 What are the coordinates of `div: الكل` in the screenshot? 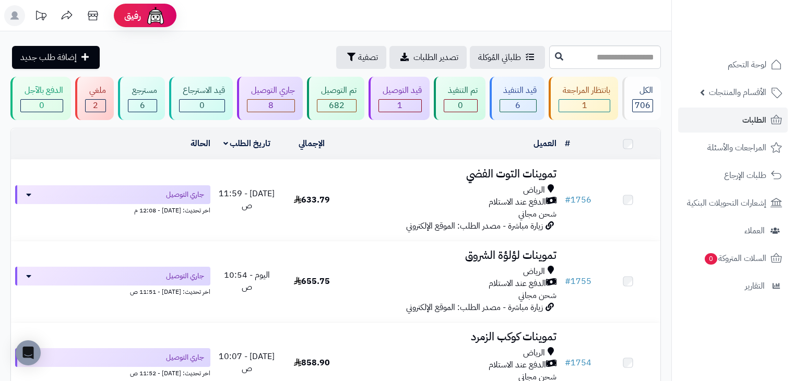 It's located at (643, 90).